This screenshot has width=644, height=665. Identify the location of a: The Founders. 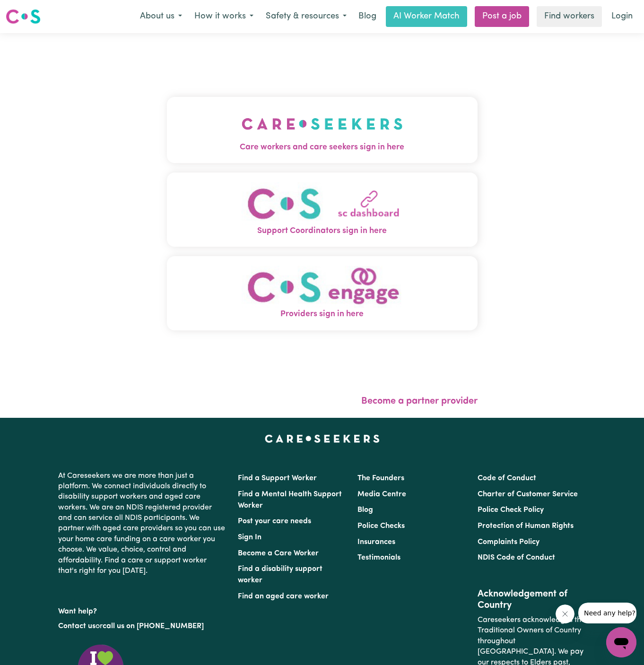
(381, 479).